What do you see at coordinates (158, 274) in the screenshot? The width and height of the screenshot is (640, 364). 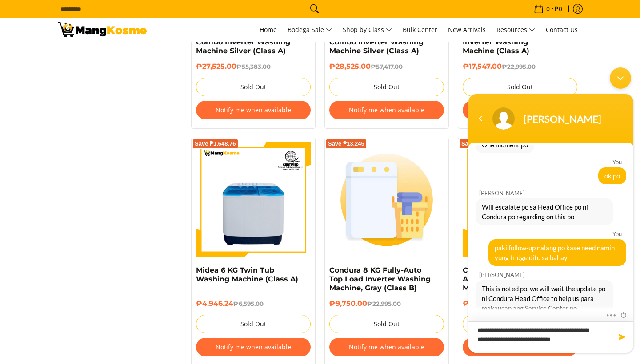 I see `span: Send` at bounding box center [158, 274].